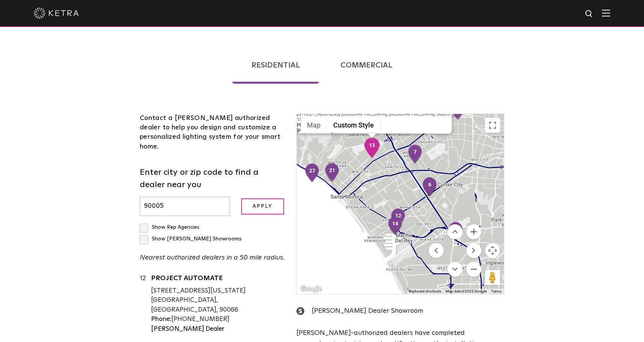 This screenshot has height=342, width=644. What do you see at coordinates (332, 173) in the screenshot?
I see `div: 21` at bounding box center [332, 173].